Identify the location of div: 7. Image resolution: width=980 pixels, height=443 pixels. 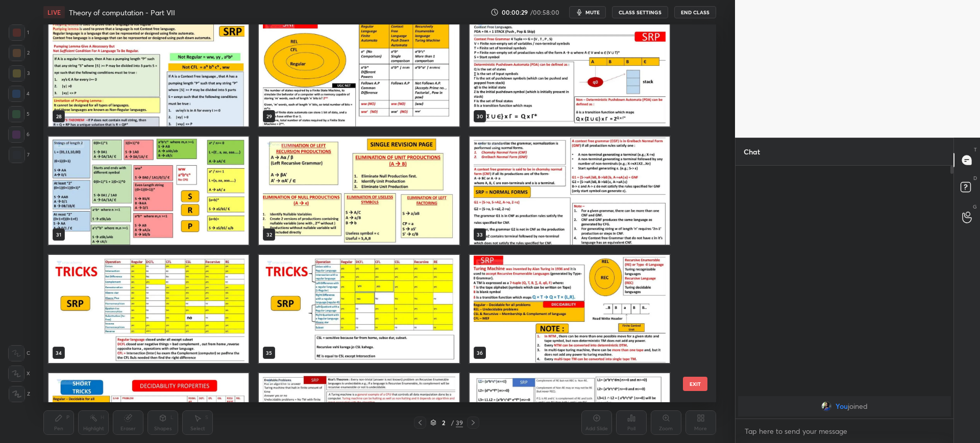
(19, 155).